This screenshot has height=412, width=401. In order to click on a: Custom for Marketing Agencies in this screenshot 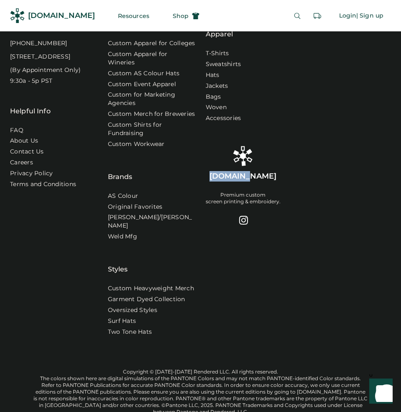, I will do `click(152, 99)`.